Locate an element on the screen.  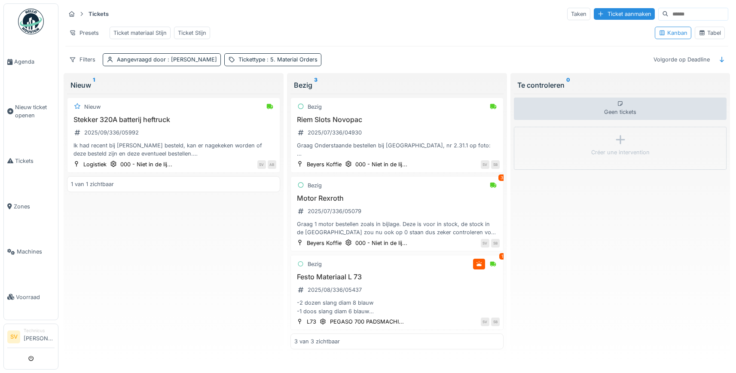
div: 3 is located at coordinates (502, 177).